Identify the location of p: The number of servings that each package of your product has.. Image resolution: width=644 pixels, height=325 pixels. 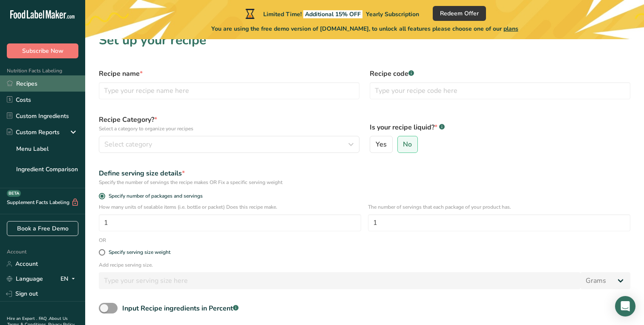
(499, 207).